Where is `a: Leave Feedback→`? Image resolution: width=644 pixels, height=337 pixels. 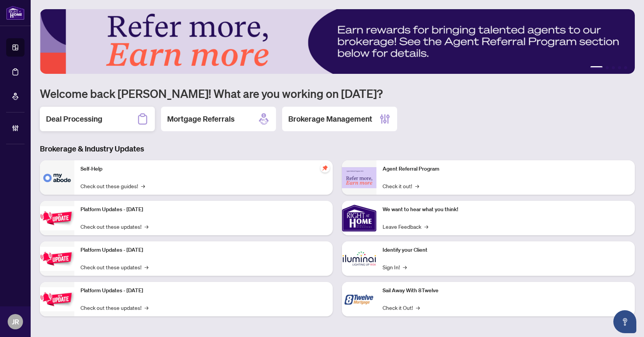 a: Leave Feedback→ is located at coordinates (405, 227).